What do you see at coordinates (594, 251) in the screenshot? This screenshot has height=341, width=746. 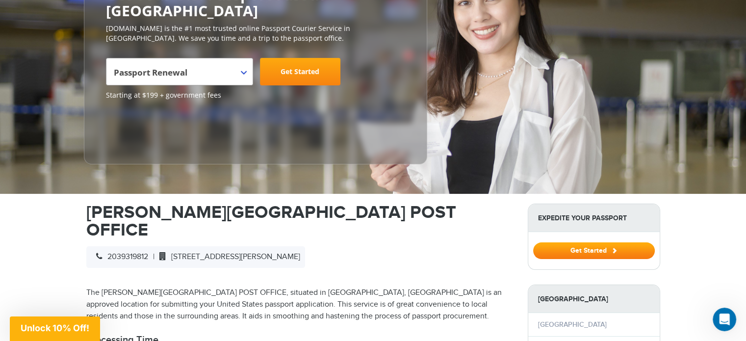 I see `button: Get Started` at bounding box center [594, 251].